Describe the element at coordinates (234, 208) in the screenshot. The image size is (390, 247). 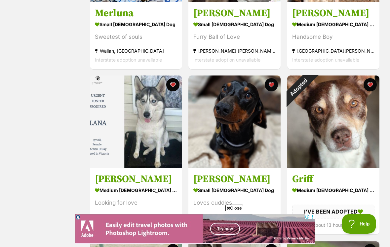
I see `span: Close` at that location.